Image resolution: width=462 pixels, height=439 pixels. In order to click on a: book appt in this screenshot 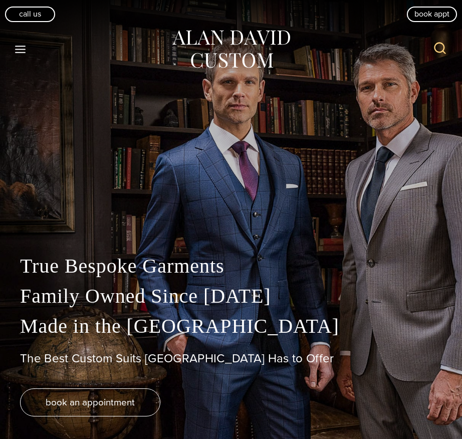, I will do `click(432, 14)`.